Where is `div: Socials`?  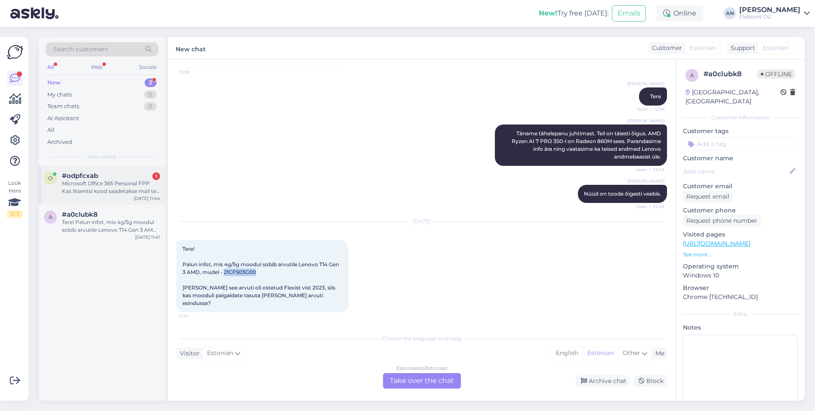
div: Socials is located at coordinates (148, 67).